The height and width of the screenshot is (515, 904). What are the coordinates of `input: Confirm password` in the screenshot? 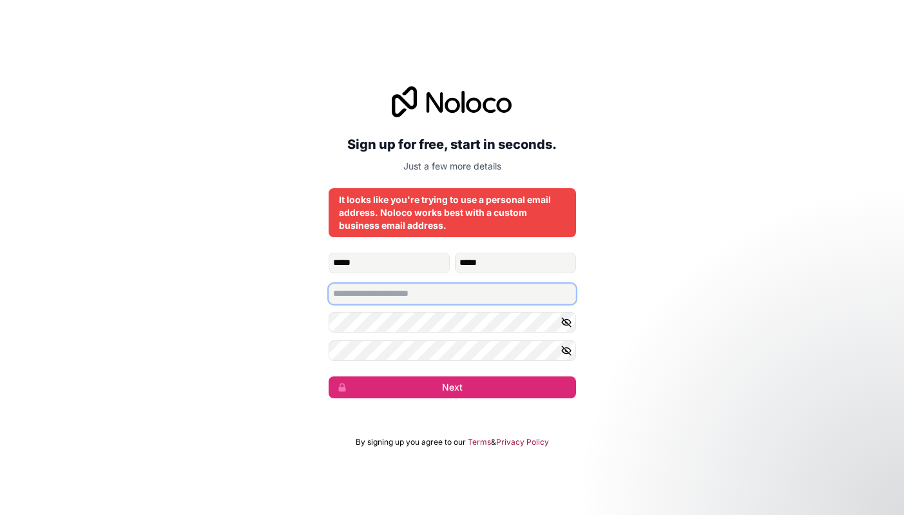 It's located at (453, 351).